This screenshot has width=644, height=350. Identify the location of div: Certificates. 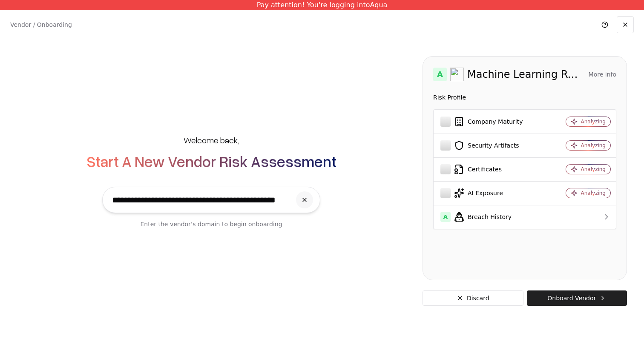
(491, 169).